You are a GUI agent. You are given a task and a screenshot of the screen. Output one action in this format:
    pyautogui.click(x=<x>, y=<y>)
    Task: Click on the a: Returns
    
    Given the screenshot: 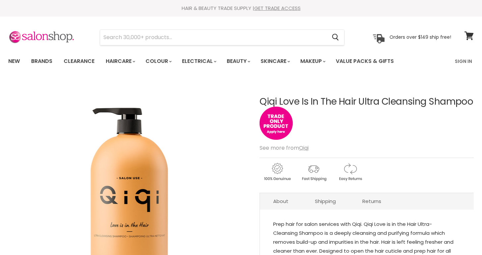 What is the action you would take?
    pyautogui.click(x=372, y=201)
    